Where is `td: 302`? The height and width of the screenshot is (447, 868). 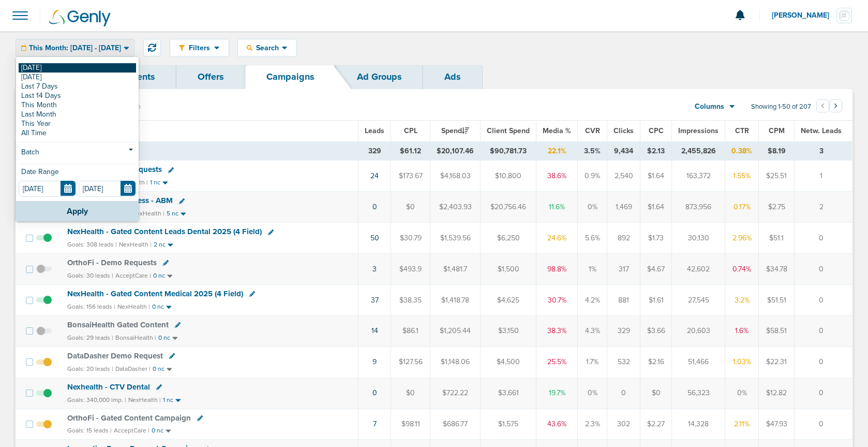 td: 302 is located at coordinates (624, 424).